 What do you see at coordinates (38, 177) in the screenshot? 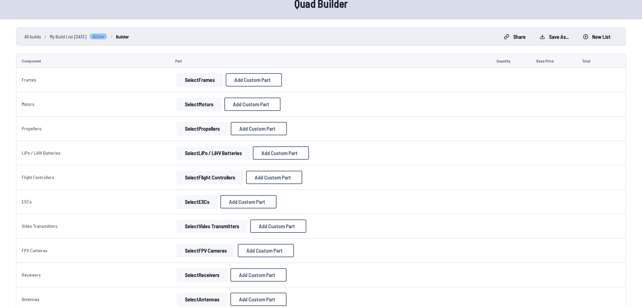
I see `a: Flight Controllers` at bounding box center [38, 177].